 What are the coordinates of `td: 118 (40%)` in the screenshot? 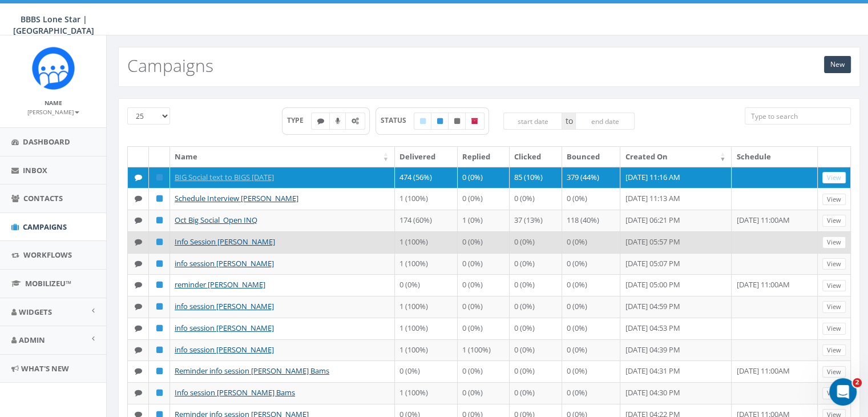 It's located at (592, 221).